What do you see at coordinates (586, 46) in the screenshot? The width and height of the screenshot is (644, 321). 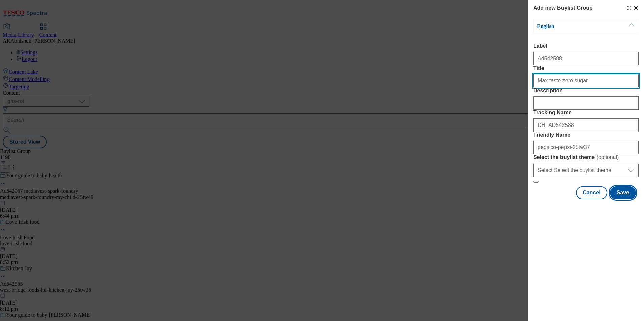 I see `label: Label` at bounding box center [586, 46].